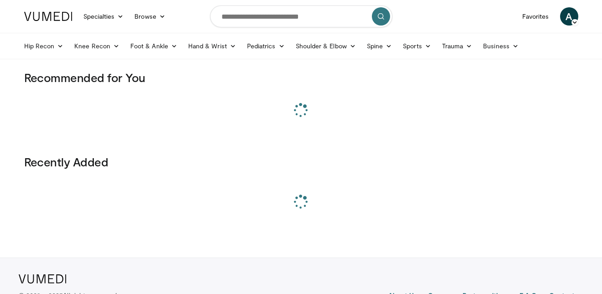 This screenshot has height=294, width=602. Describe the element at coordinates (501, 46) in the screenshot. I see `a: Business` at that location.